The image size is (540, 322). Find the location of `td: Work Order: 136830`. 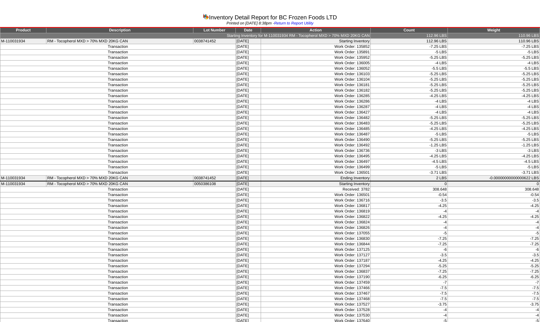

td: Work Order: 136830 is located at coordinates (315, 239).